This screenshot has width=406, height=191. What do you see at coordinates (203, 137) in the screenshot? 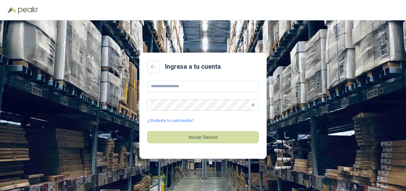
I see `button: Iniciar Sesión` at bounding box center [203, 137].